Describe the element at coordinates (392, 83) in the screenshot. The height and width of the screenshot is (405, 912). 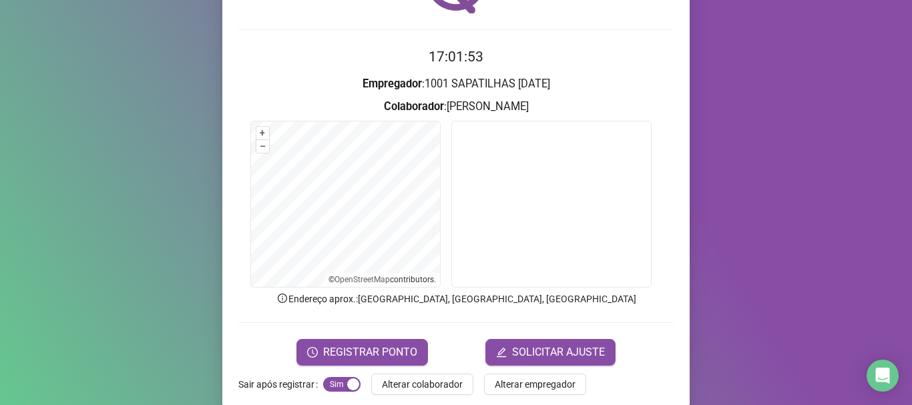
I see `strong: Empregador` at that location.